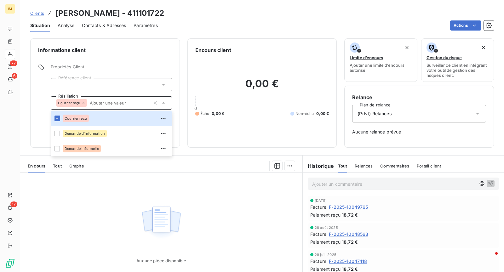  I want to click on span: F-2025-10047418, so click(348, 261).